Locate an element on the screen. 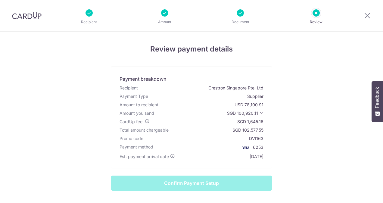 Image resolution: width=383 pixels, height=203 pixels. div: SGD 1,645.16 is located at coordinates (250, 122).